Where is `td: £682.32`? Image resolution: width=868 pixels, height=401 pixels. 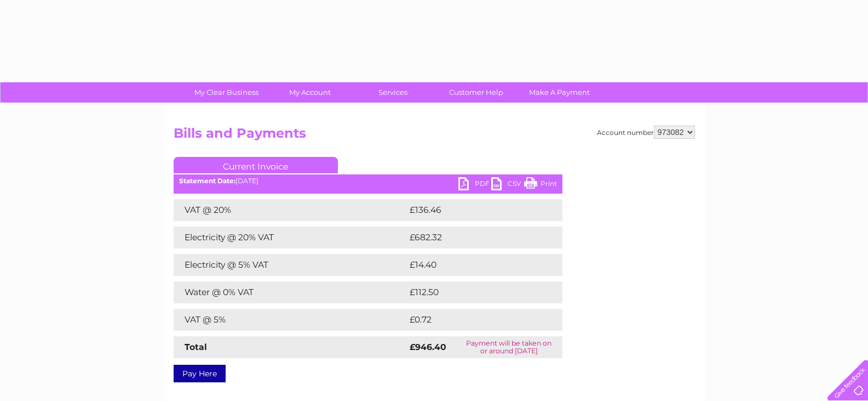
td: £682.32 is located at coordinates (475, 238).